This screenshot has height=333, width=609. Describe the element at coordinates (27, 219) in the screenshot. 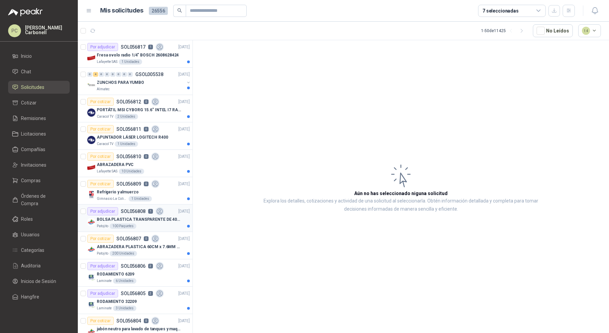

I see `span: Roles` at that location.